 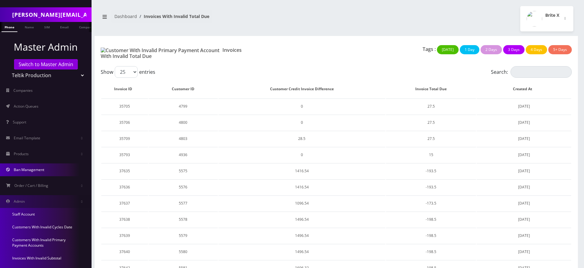 I want to click on span: Admin, so click(x=19, y=201).